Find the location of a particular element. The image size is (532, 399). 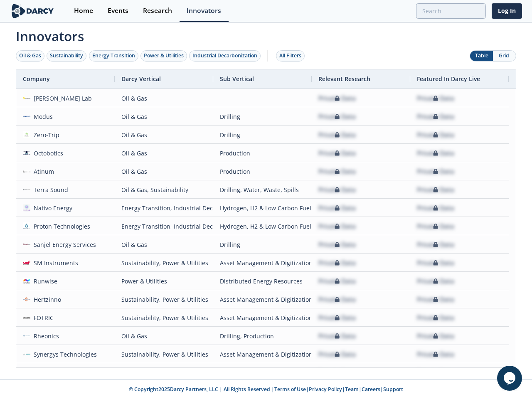

img: a5afd840-feb6-4328-8c69-739a799e54d1 is located at coordinates (27, 117).